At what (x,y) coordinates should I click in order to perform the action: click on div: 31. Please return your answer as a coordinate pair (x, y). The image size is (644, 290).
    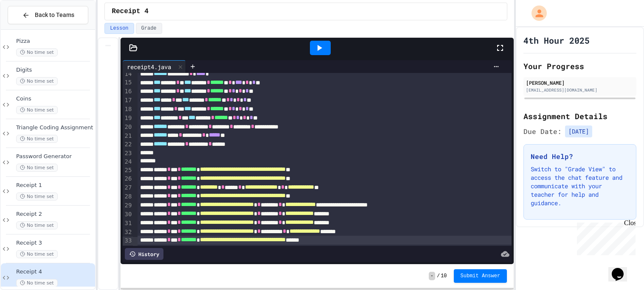
    Looking at the image, I should click on (128, 223).